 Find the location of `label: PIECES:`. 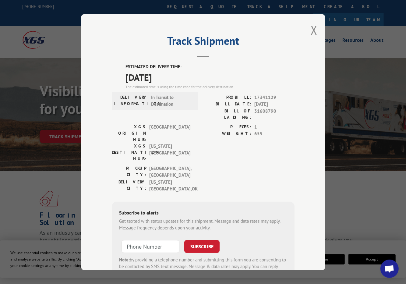

label: PIECES: is located at coordinates (227, 127).